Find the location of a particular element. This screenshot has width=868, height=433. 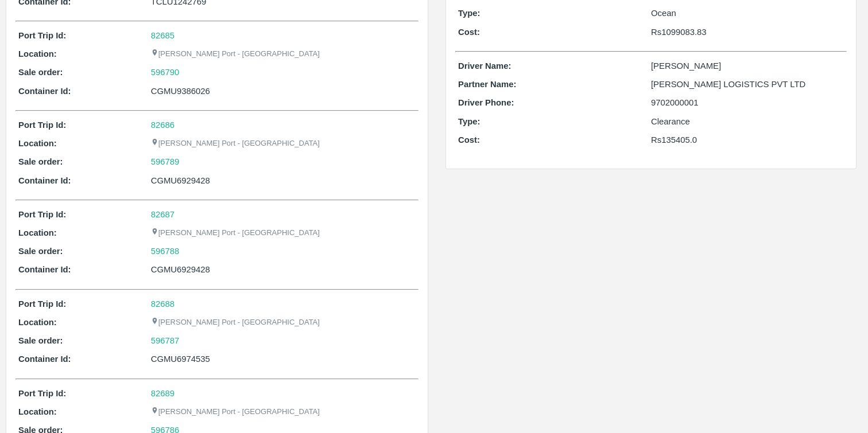

p: Ocean is located at coordinates (748, 13).